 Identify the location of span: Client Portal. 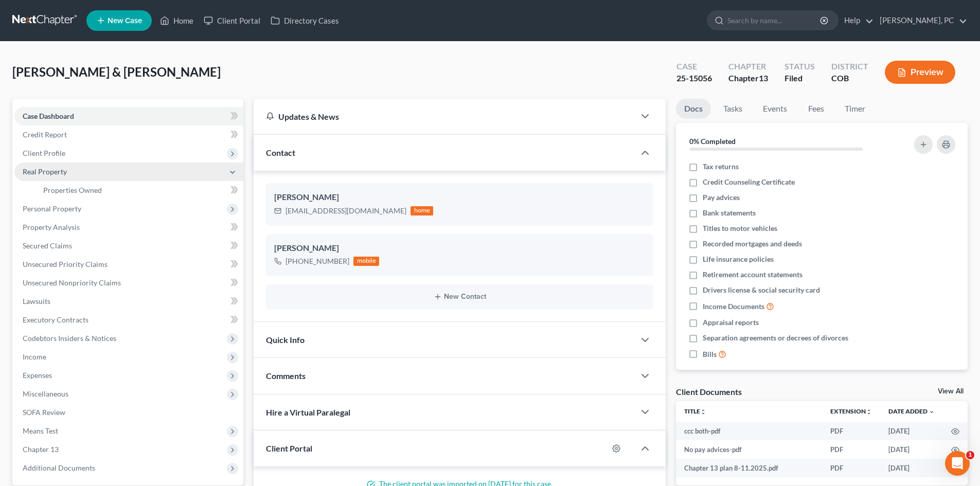
(289, 448).